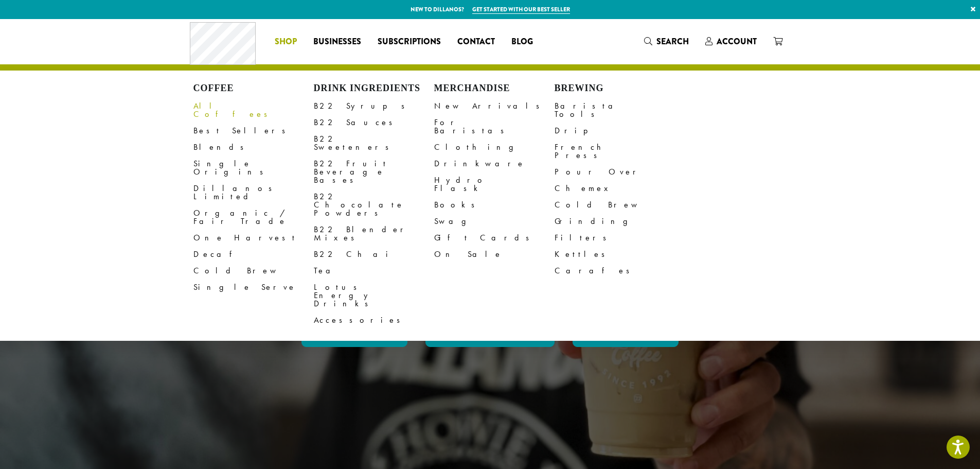 This screenshot has width=980, height=469. Describe the element at coordinates (615, 152) in the screenshot. I see `a: French Press` at that location.